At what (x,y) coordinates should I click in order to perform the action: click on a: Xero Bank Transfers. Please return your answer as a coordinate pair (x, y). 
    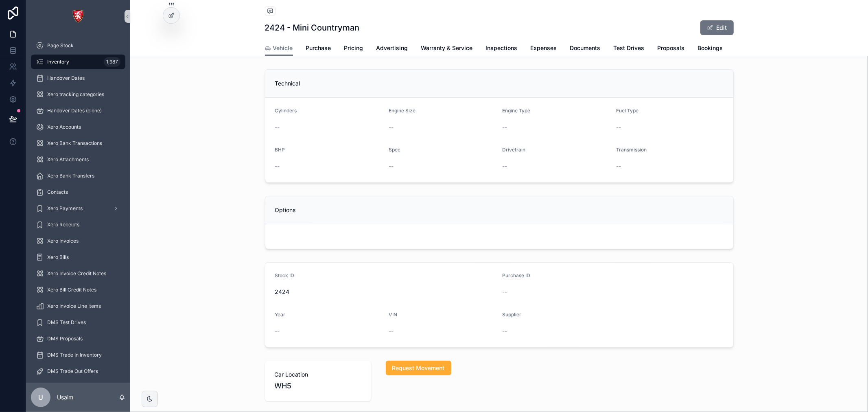
    Looking at the image, I should click on (78, 176).